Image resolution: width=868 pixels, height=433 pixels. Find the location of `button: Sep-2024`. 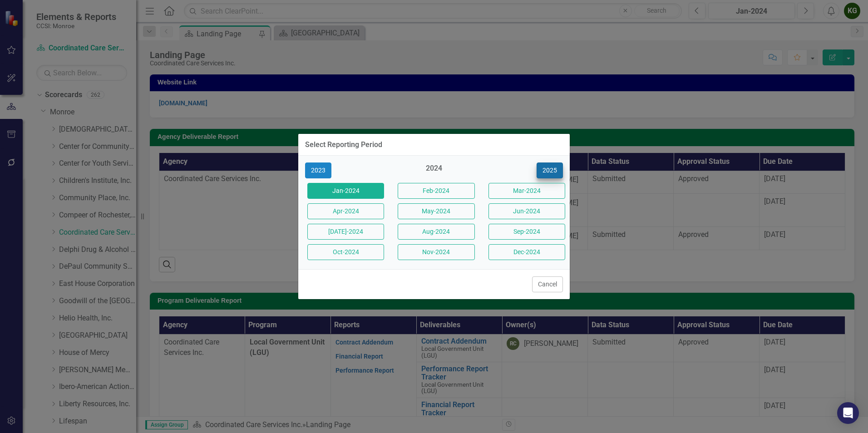

button: Sep-2024 is located at coordinates (527, 232).